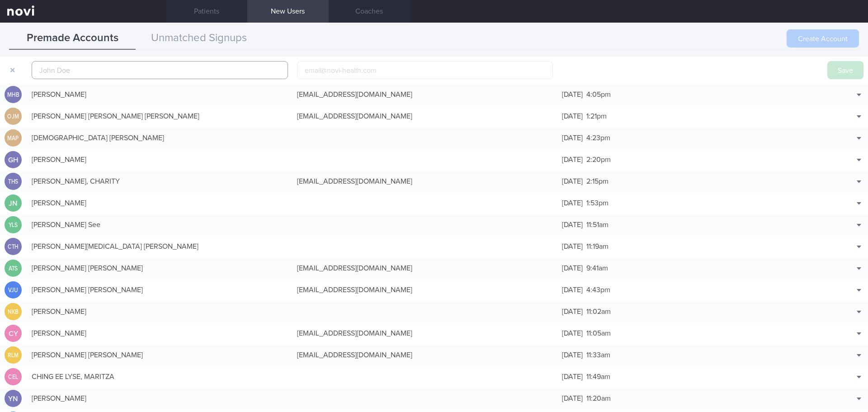  What do you see at coordinates (13, 377) in the screenshot?
I see `div: CEL` at bounding box center [13, 377].